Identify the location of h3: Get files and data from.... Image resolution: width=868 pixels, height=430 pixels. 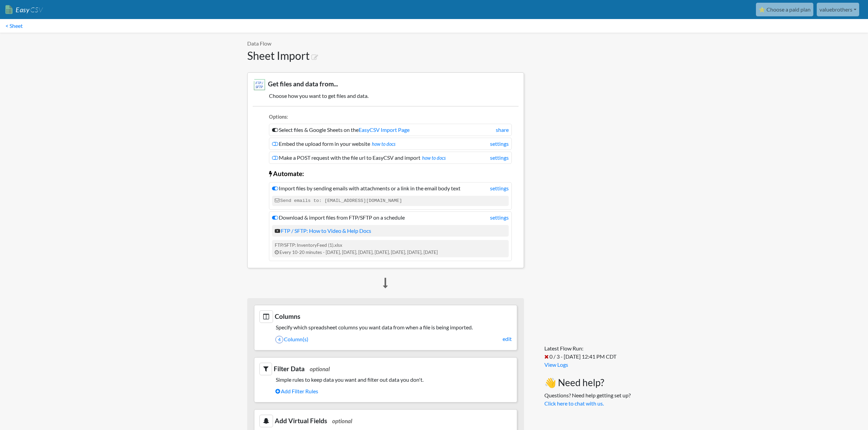
(386, 84).